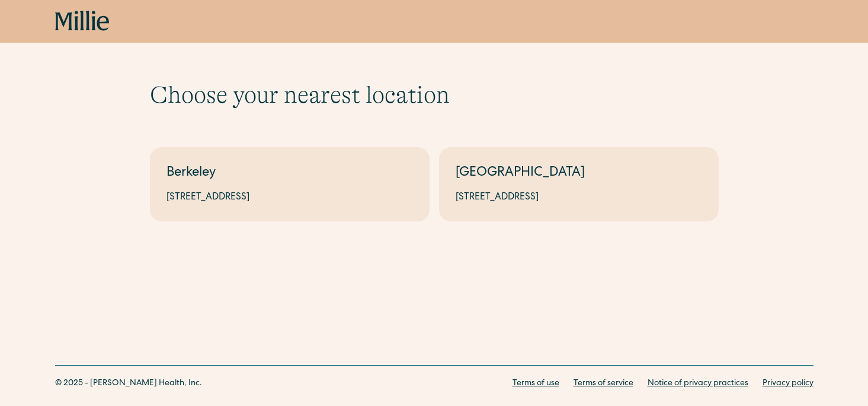 This screenshot has height=406, width=868. What do you see at coordinates (290, 173) in the screenshot?
I see `div: Berkeley` at bounding box center [290, 173].